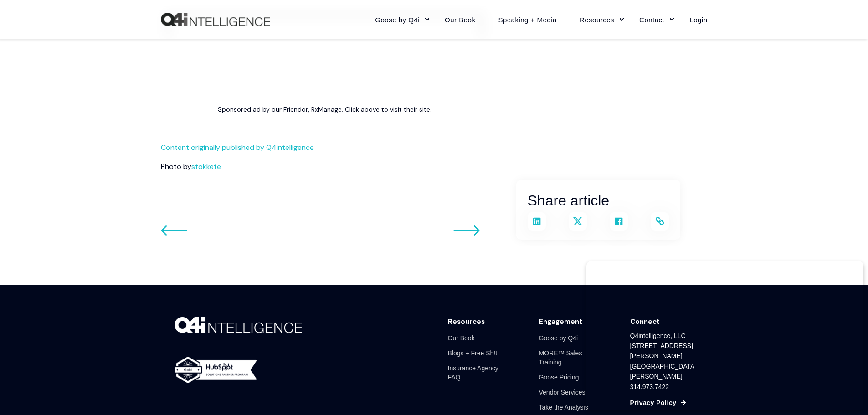 This screenshot has width=868, height=415. Describe the element at coordinates (215, 20) in the screenshot. I see `img: Q4intelligence, LLC logo` at that location.